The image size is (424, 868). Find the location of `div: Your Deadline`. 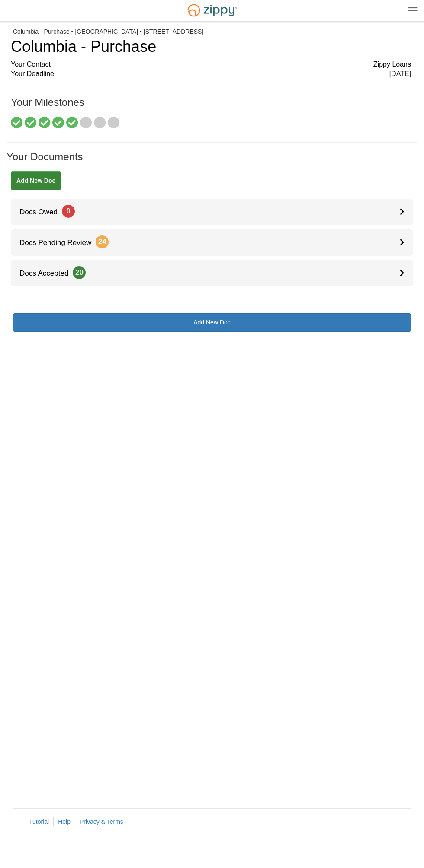

div: Your Deadline is located at coordinates (211, 74).